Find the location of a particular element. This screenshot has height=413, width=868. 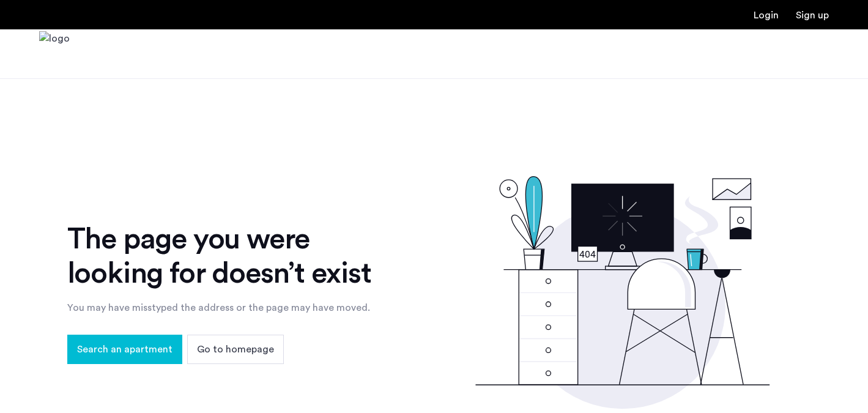

a: Cazamio Logo is located at coordinates (55, 54).